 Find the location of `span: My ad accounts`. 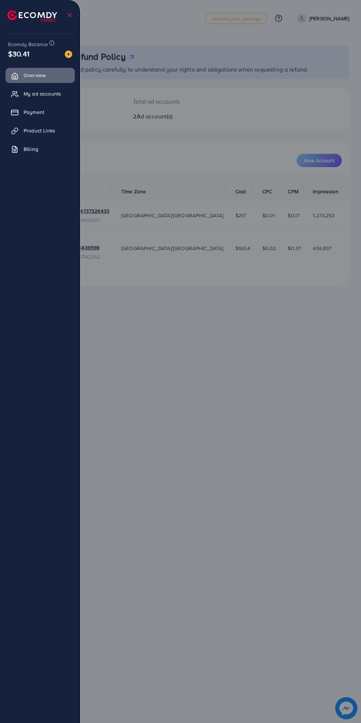

span: My ad accounts is located at coordinates (42, 94).